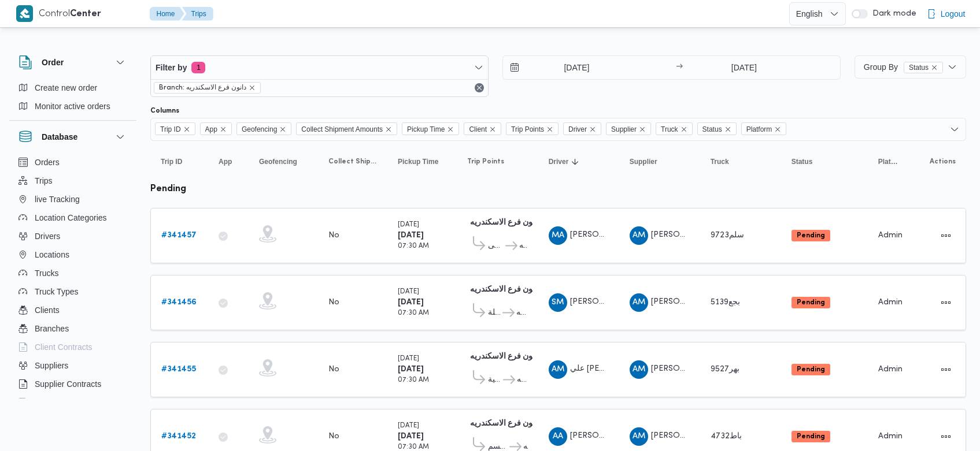 This screenshot has height=451, width=980. Describe the element at coordinates (575, 162) in the screenshot. I see `svg: Sorted in descending order` at that location.